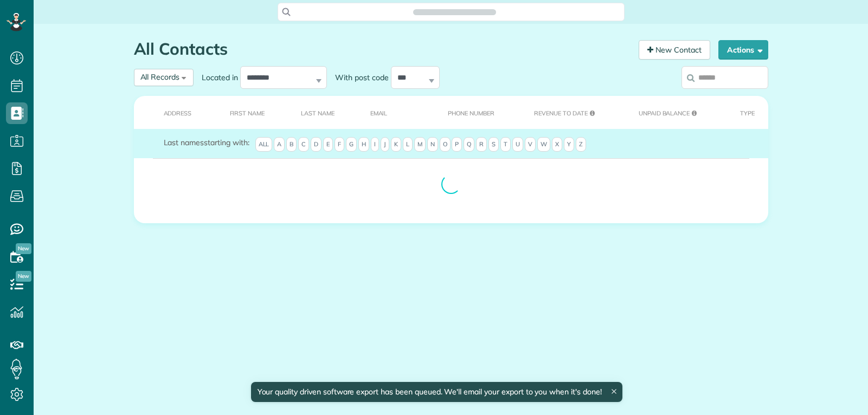 This screenshot has height=415, width=868. I want to click on span: Y, so click(569, 145).